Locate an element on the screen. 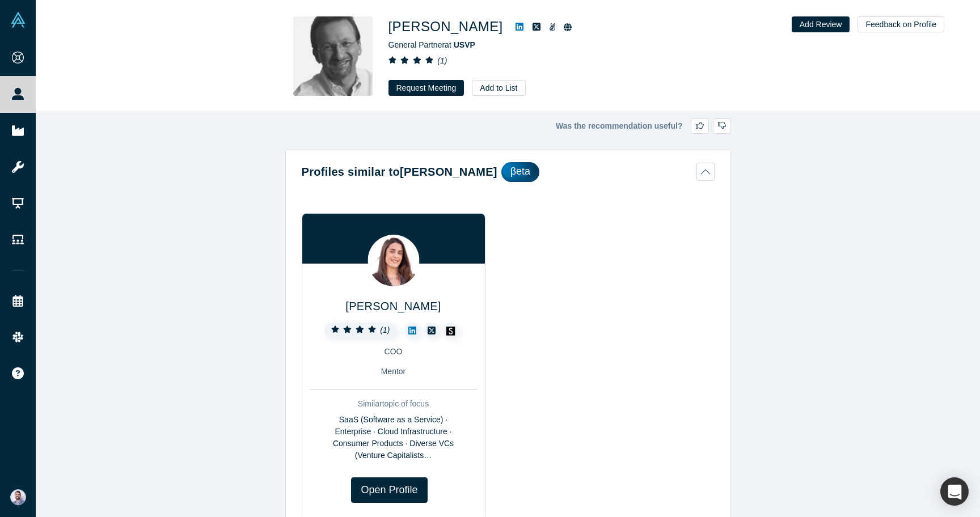  span: COO is located at coordinates (394, 351).